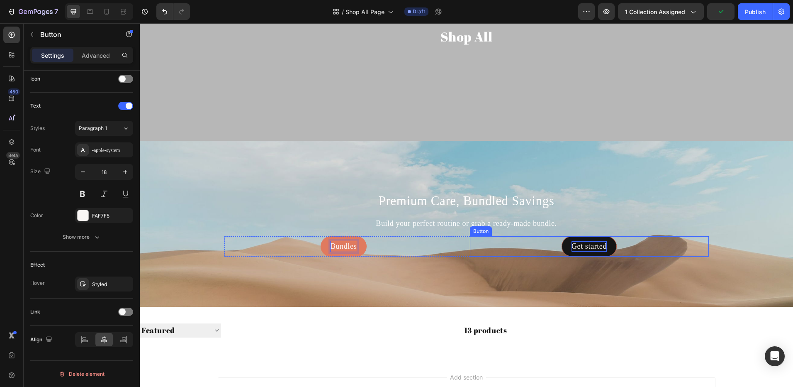 This screenshot has width=793, height=387. I want to click on div: -apple-system, so click(112, 150).